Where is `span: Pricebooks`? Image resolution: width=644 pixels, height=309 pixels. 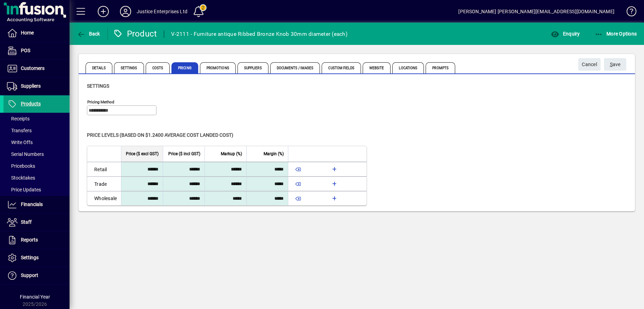
span: Pricebooks is located at coordinates (21, 166).